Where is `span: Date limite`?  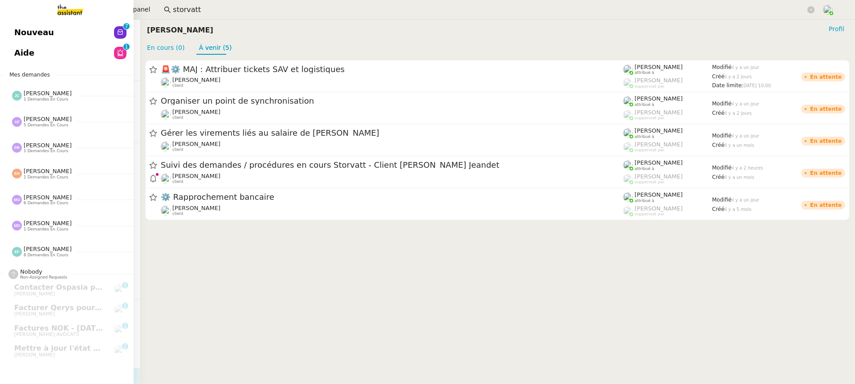
span: Date limite is located at coordinates (727, 86).